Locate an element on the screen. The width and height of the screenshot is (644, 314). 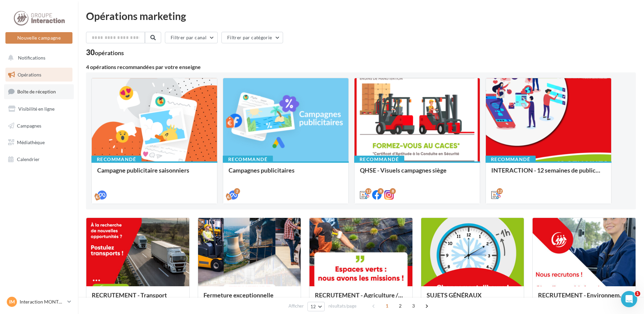
p: Interaction MONTPELLIER is located at coordinates (42, 302).